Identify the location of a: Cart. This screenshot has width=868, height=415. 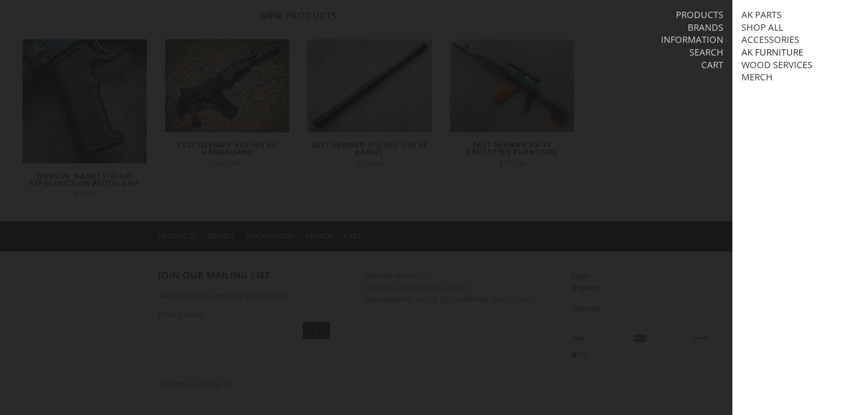
(712, 65).